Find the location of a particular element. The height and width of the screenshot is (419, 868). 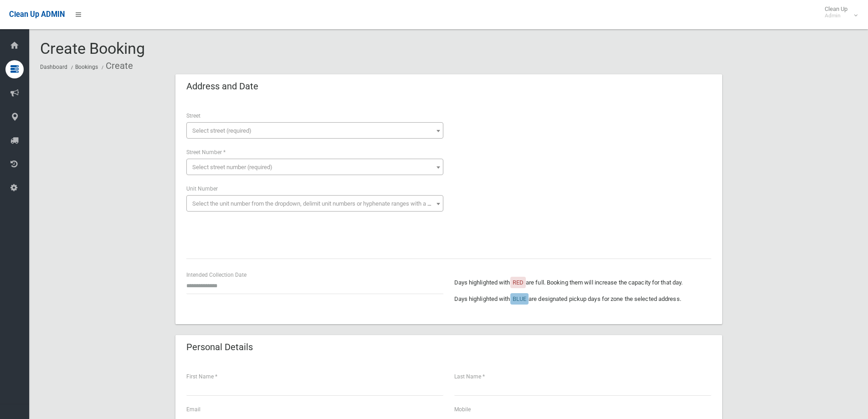

a: Bookings is located at coordinates (86, 67).